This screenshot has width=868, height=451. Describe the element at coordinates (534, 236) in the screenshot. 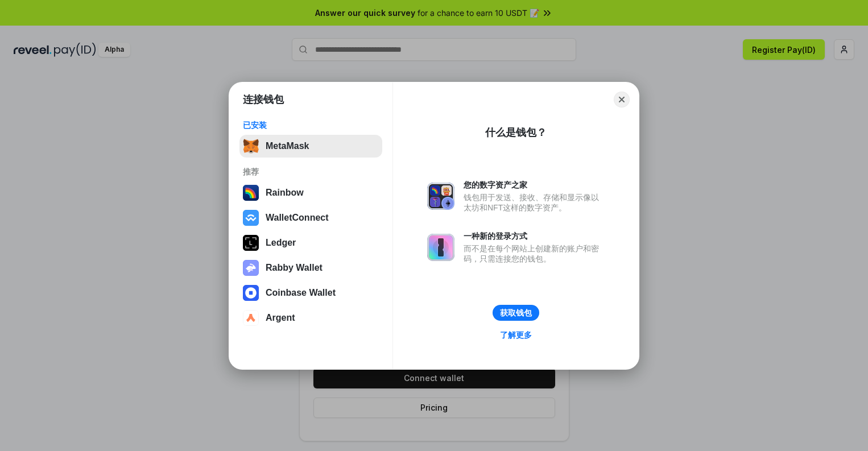

I see `div: 一种新的登录方式` at that location.